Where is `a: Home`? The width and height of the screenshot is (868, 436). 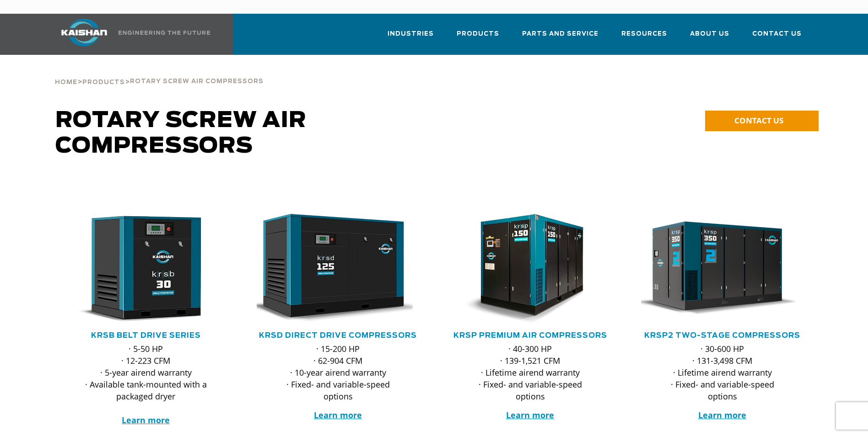 a: Home is located at coordinates (66, 82).